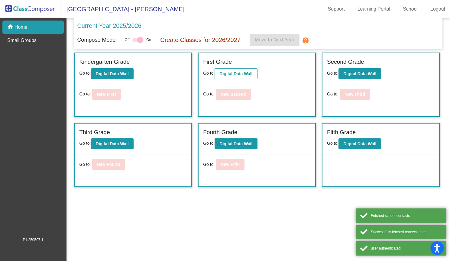 The height and width of the screenshot is (261, 450). I want to click on b: New First, so click(106, 94).